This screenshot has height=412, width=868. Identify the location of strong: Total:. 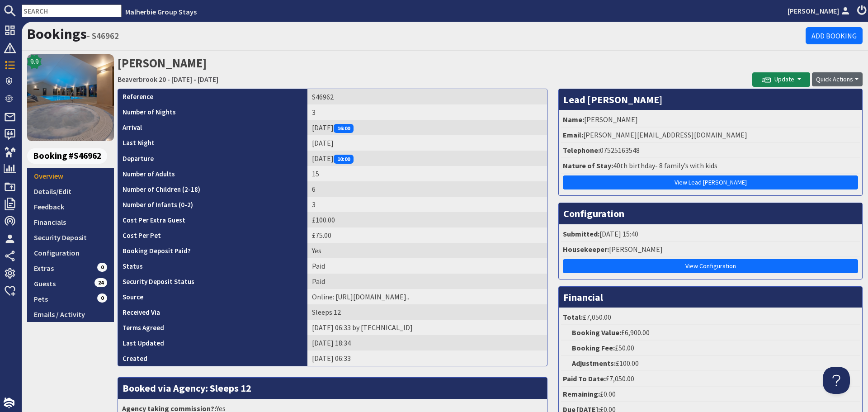
(573, 317).